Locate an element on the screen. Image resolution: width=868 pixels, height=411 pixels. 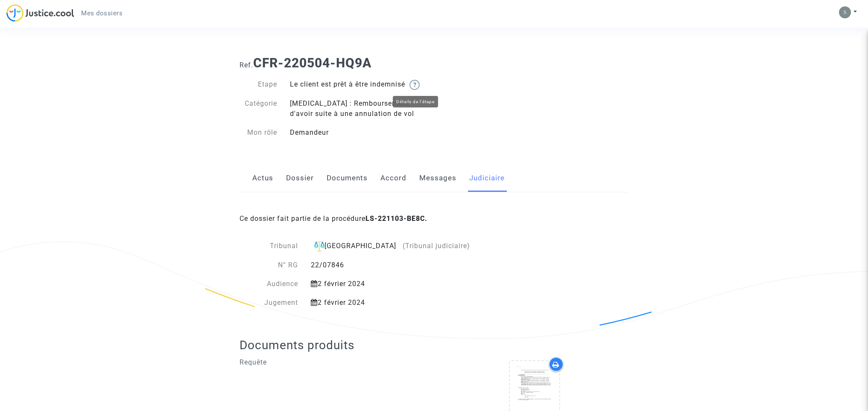
div: Mon rôle is located at coordinates (258, 132).